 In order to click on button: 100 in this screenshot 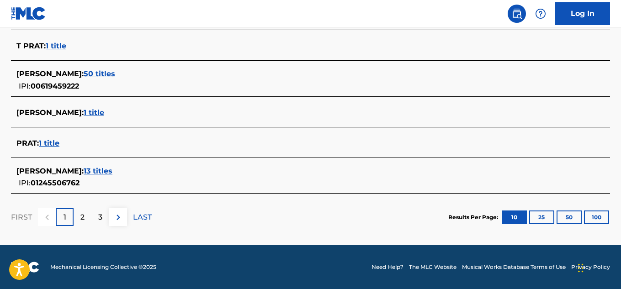, I will do `click(597, 218)`.